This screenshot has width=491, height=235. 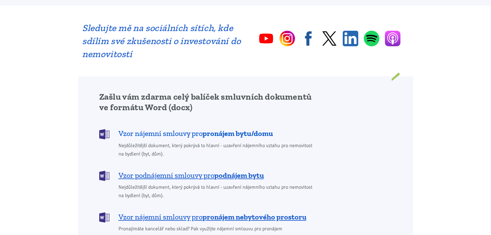 I want to click on a: Vzor nájemní smlouvy propronájem bytu/domu, so click(x=208, y=133).